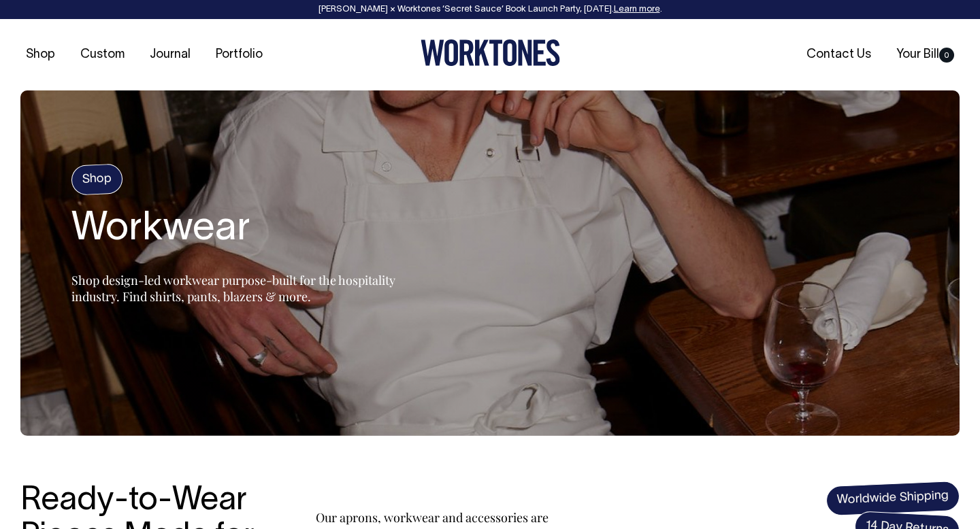 This screenshot has width=980, height=529. Describe the element at coordinates (838, 55) in the screenshot. I see `a: Contact Us` at that location.